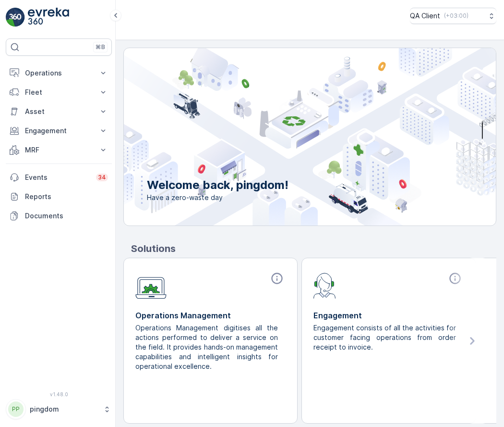 The width and height of the screenshot is (504, 427). Describe the element at coordinates (210, 315) in the screenshot. I see `p: Operations Management` at that location.